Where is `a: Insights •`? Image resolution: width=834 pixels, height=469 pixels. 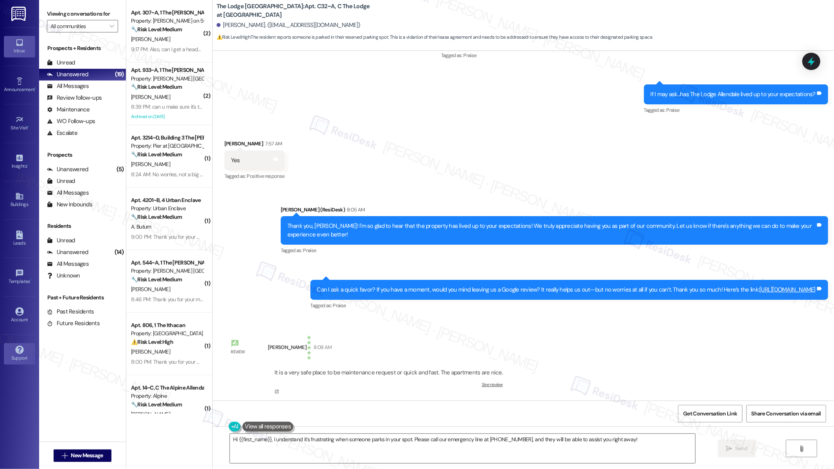 a: Insights • is located at coordinates (20, 162).